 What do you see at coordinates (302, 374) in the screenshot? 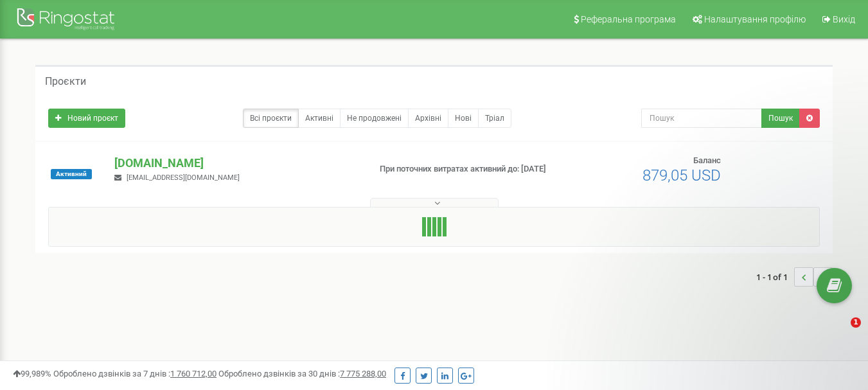
I see `span: Оброблено дзвінків за 30 днів :` at bounding box center [302, 374].